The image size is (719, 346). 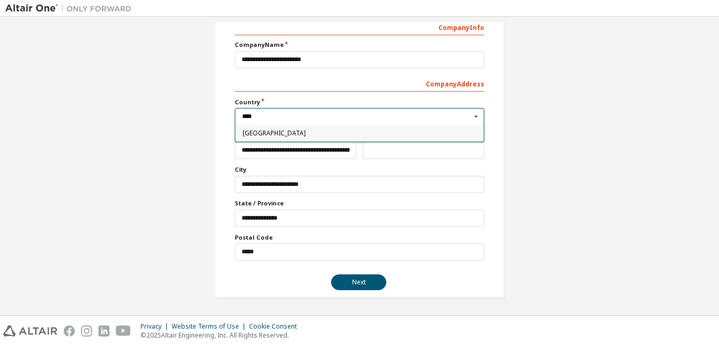 I want to click on label: Country, so click(x=360, y=102).